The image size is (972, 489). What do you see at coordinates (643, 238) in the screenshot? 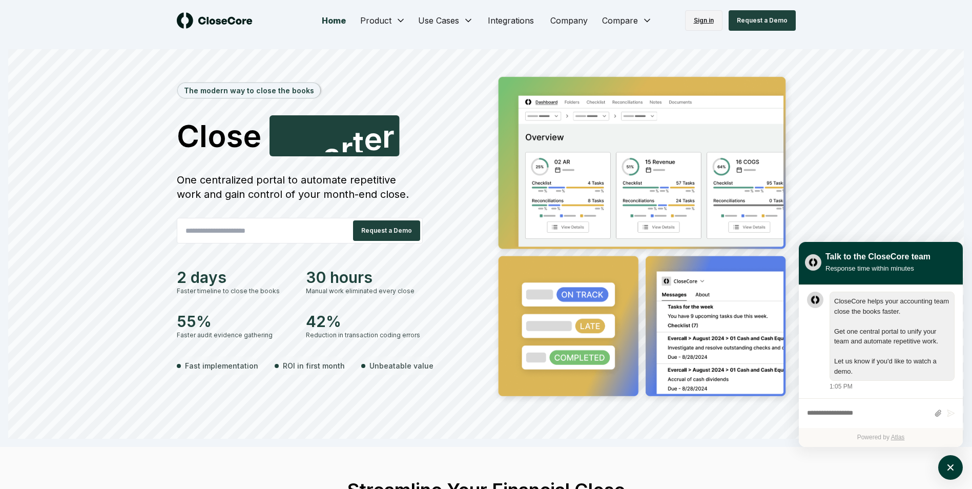
I see `img: Jumbotron` at bounding box center [643, 238].